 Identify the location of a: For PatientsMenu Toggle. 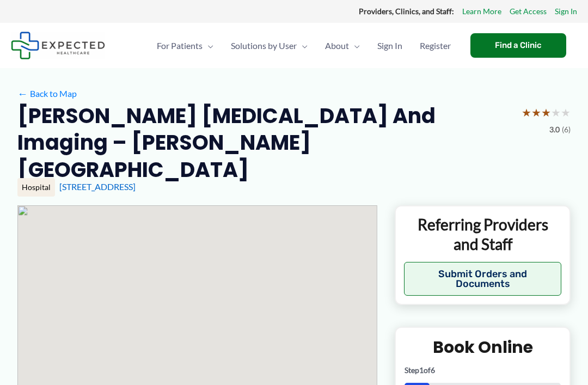
(185, 45).